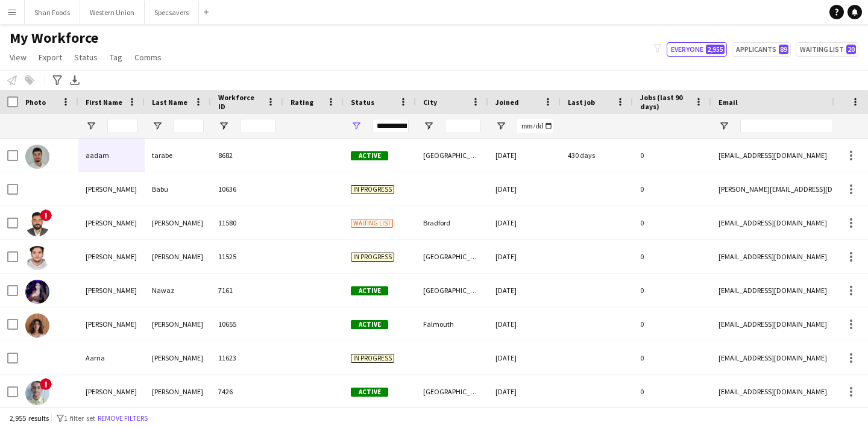 The width and height of the screenshot is (868, 428). What do you see at coordinates (148, 57) in the screenshot?
I see `a: Comms` at bounding box center [148, 57].